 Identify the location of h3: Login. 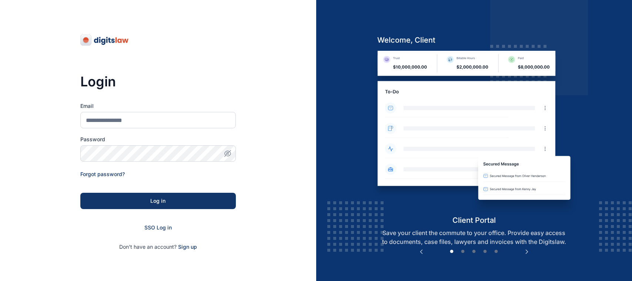
(158, 81).